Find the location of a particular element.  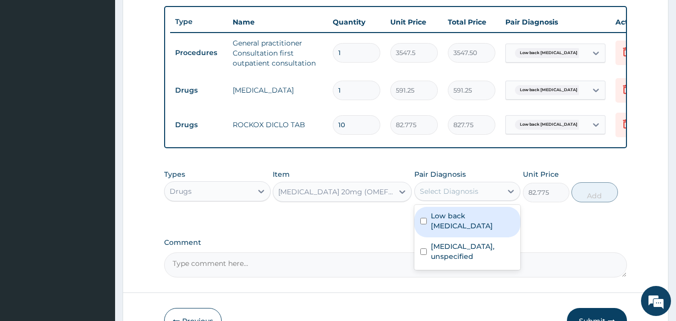

div: Drugs is located at coordinates (181, 191).